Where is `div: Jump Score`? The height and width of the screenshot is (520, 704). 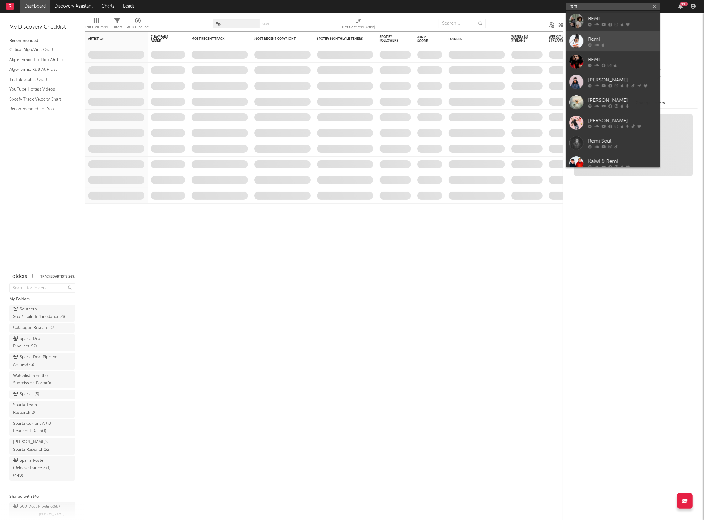 div: Jump Score is located at coordinates (425, 39).